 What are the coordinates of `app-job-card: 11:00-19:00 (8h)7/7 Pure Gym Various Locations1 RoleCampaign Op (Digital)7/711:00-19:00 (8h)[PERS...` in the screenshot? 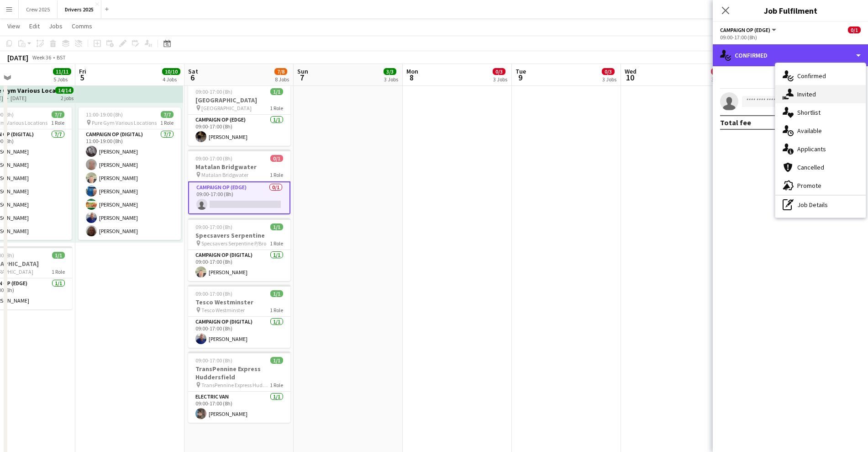 It's located at (130, 173).